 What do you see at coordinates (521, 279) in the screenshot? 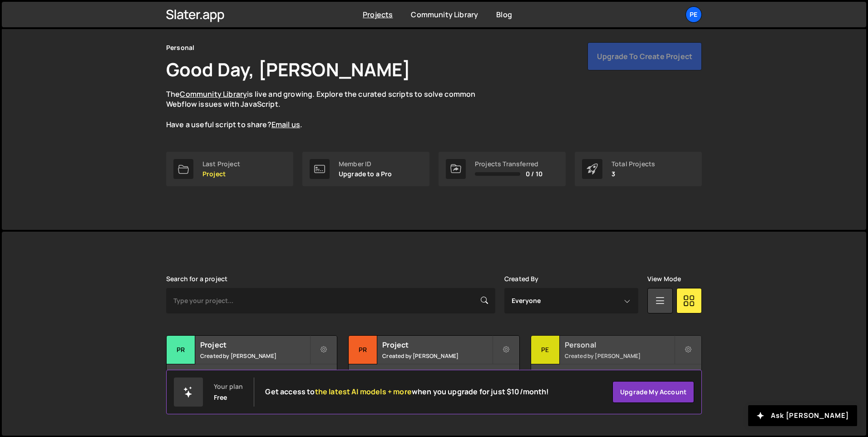
I see `label: Created By` at bounding box center [521, 279].